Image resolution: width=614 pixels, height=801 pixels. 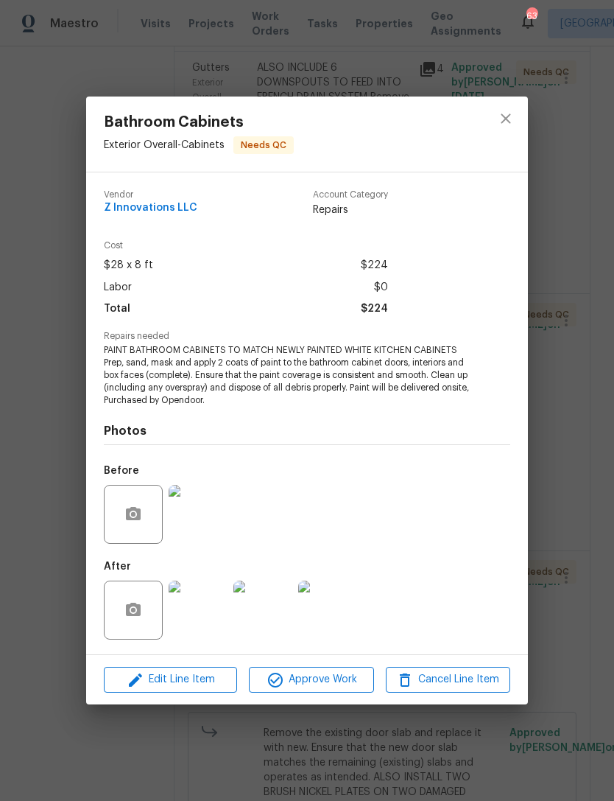 I want to click on button: Cancel Line Item, so click(x=448, y=679).